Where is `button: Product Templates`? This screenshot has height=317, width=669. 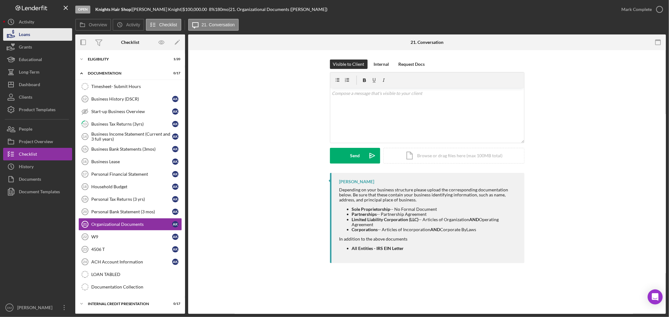
button: Product Templates is located at coordinates (38, 110).